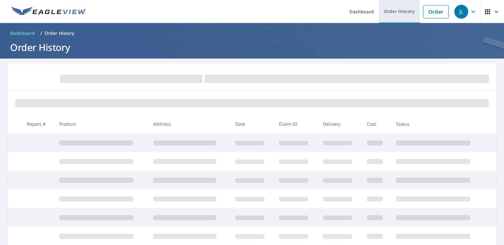 Image resolution: width=504 pixels, height=245 pixels. Describe the element at coordinates (438, 124) in the screenshot. I see `th: Status` at that location.